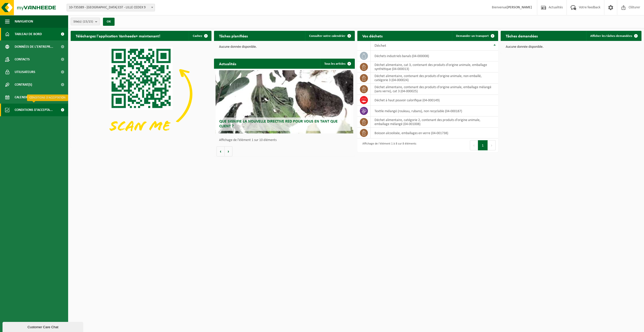 This screenshot has width=644, height=332. Describe the element at coordinates (278, 124) in the screenshot. I see `span: Que signifie la nouvelle directive RED pour vous en tant que client ?` at that location.